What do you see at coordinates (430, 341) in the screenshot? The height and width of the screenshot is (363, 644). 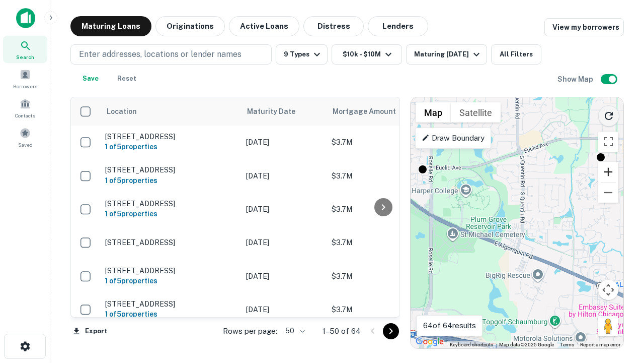 I see `img: Google` at bounding box center [430, 341].